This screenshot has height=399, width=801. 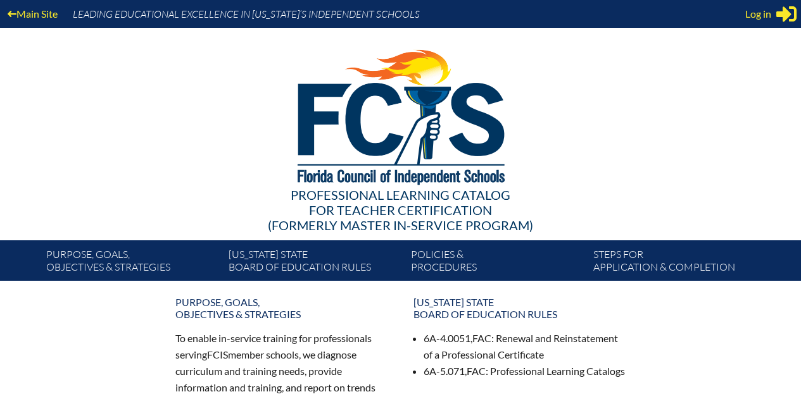 What do you see at coordinates (400, 210) in the screenshot?
I see `span: for Teacher Certification` at bounding box center [400, 210].